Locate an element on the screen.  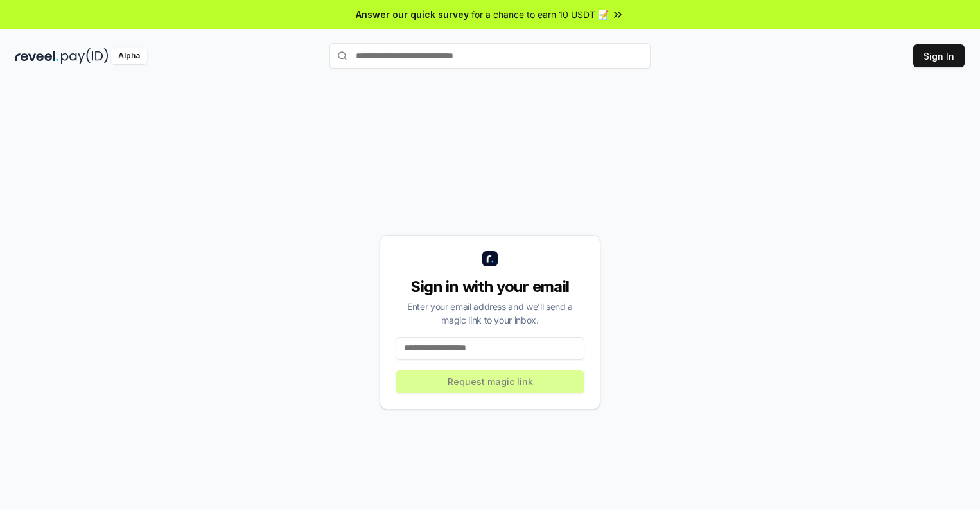
img: reveel_dark is located at coordinates (37, 56).